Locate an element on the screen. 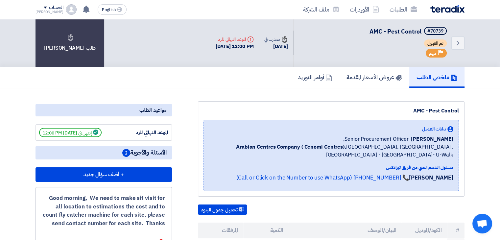  a: ملخص الطلب is located at coordinates (437, 77).